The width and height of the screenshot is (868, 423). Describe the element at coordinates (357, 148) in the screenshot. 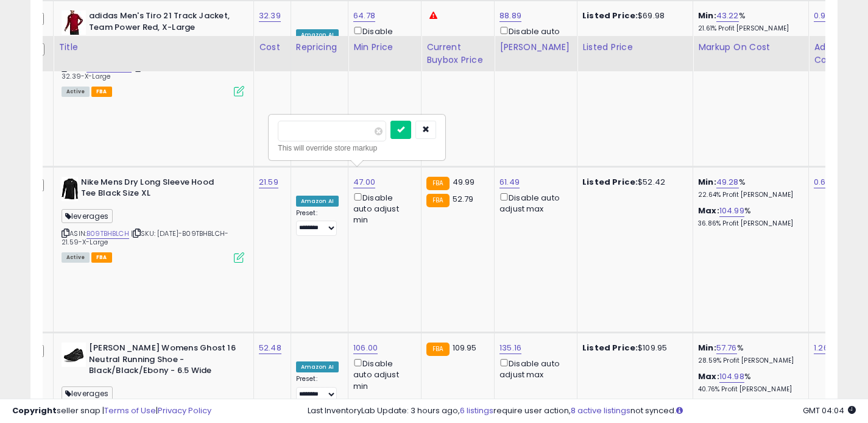

I see `div: This will override store markup` at that location.